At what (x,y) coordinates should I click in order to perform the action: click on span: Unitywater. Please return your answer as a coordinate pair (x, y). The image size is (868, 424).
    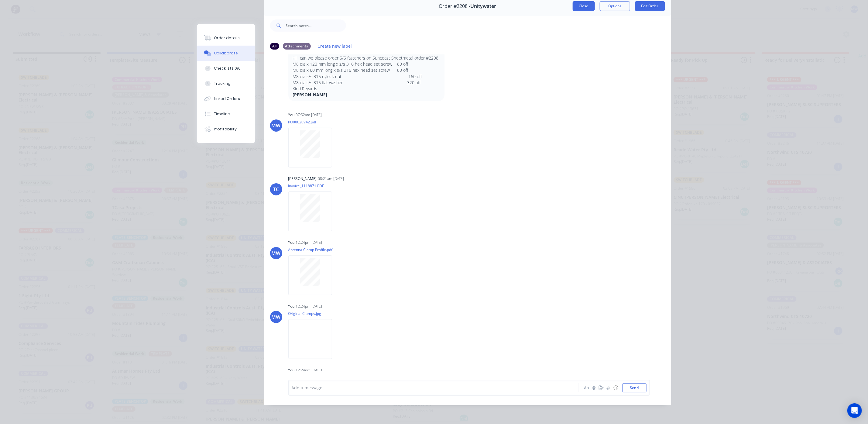
    Looking at the image, I should click on (483, 6).